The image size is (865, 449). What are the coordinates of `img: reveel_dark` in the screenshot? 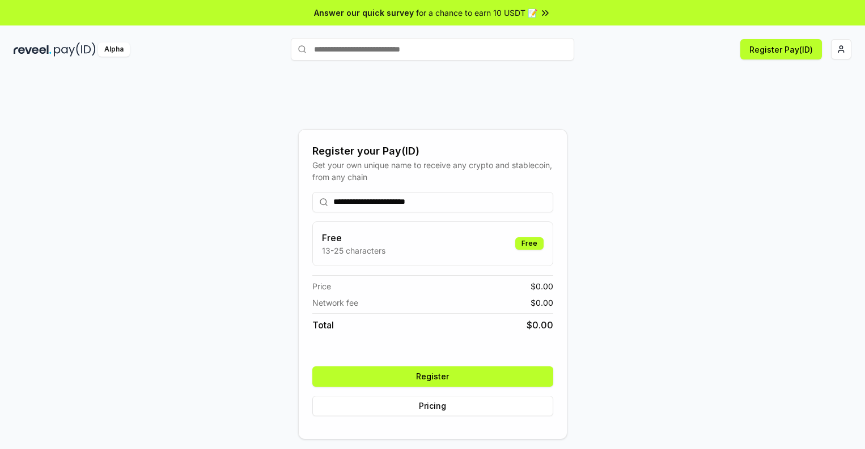 It's located at (32, 49).